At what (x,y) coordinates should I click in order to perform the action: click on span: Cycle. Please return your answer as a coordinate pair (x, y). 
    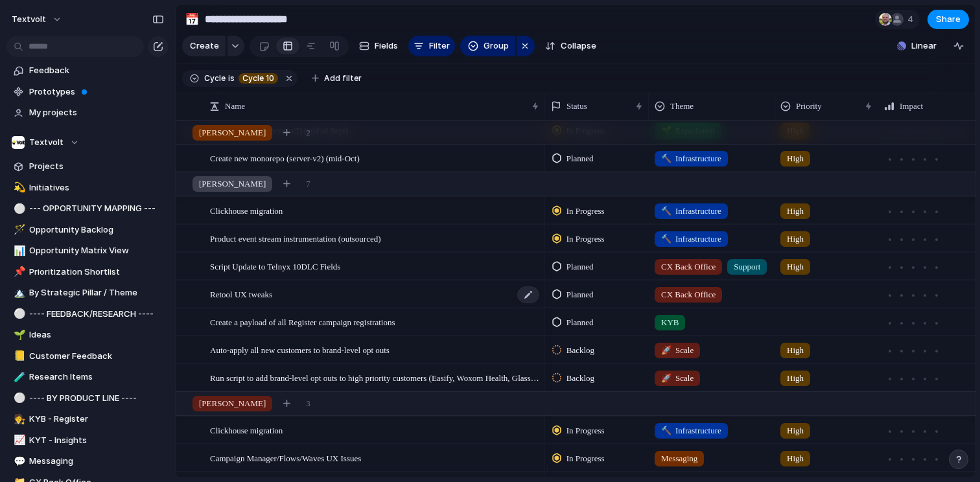
    Looking at the image, I should click on (215, 78).